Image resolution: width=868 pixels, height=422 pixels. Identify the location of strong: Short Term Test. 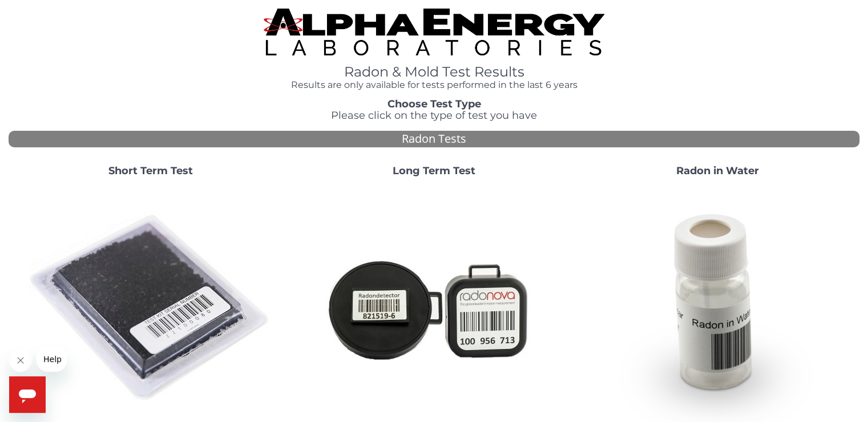
(150, 170).